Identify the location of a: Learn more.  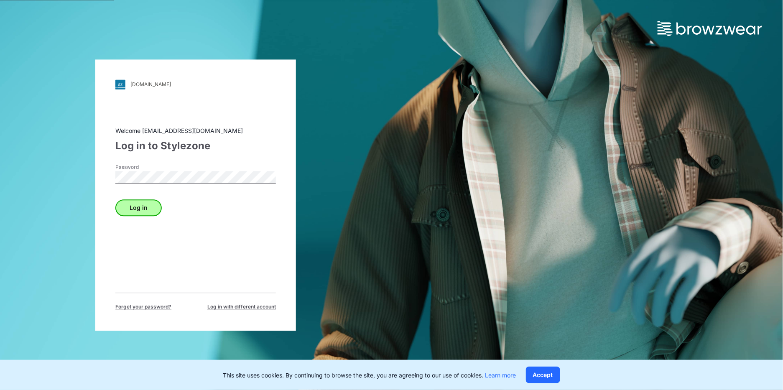
(500, 375).